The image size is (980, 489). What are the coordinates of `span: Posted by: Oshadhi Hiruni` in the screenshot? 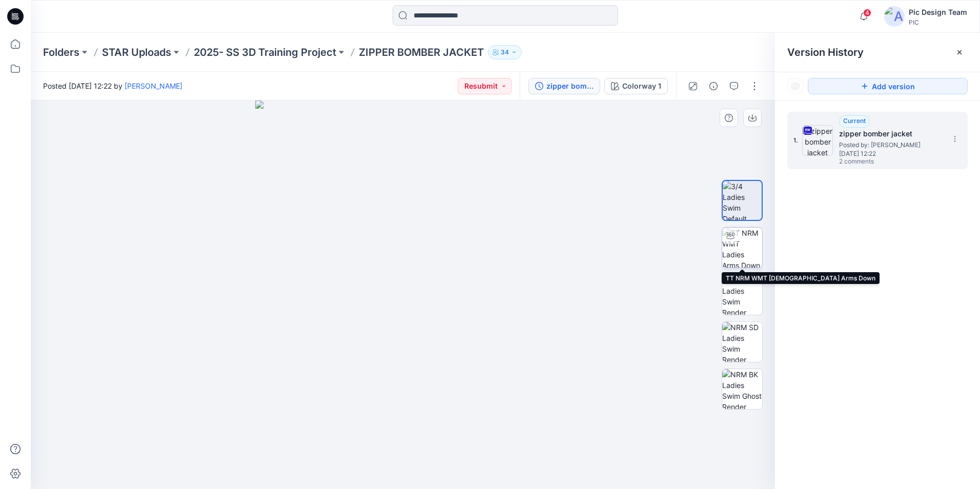 It's located at (890, 145).